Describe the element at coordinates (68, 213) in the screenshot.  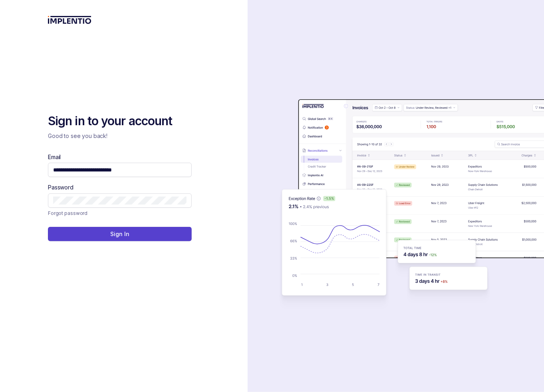
I see `a: Link Forgot password` at that location.